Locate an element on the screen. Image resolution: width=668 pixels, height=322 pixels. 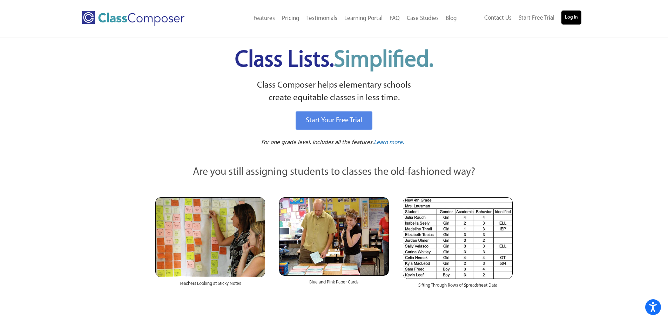
a: Start Your Free Trial is located at coordinates (334, 121).